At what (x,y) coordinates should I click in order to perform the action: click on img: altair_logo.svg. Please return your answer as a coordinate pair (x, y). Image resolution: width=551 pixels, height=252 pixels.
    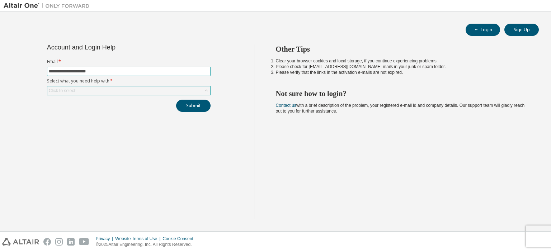
    Looking at the image, I should click on (20, 242).